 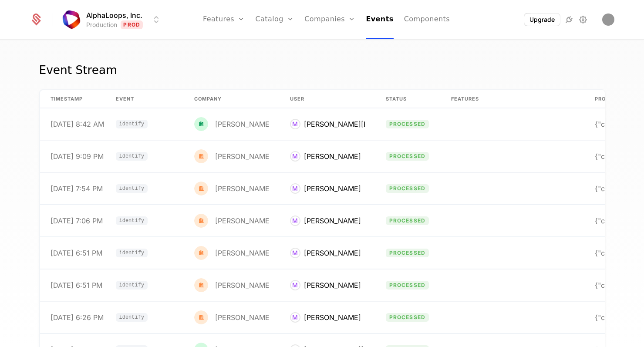 What do you see at coordinates (71, 19) in the screenshot?
I see `img: AlphaLoops, Inc.` at bounding box center [71, 19].